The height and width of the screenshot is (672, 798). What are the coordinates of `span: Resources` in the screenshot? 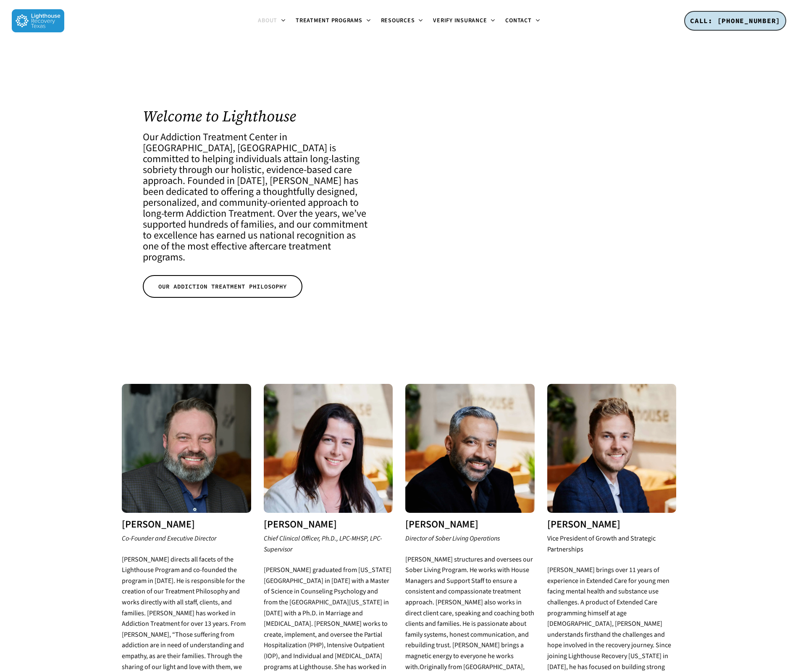 It's located at (398, 20).